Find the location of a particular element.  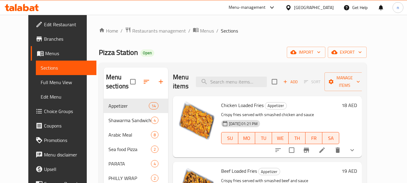

button: TU is located at coordinates (263, 138).